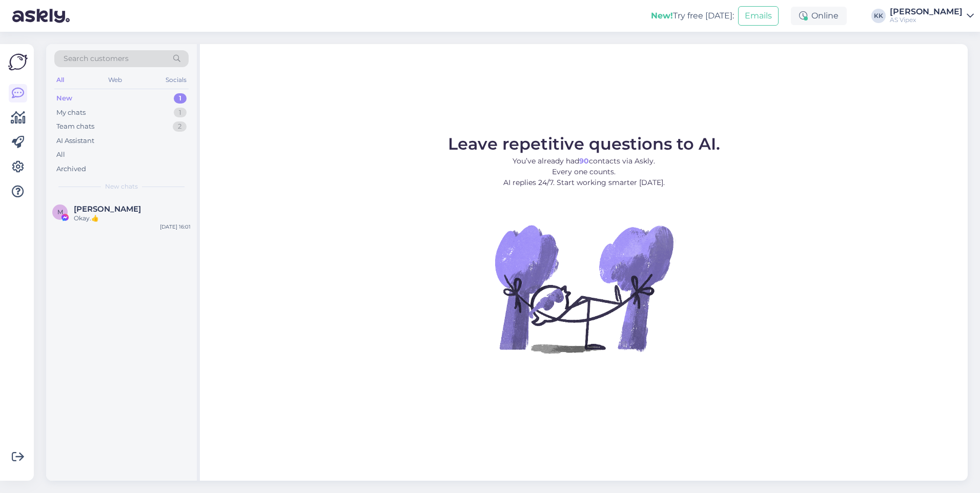 The height and width of the screenshot is (493, 980). Describe the element at coordinates (18, 62) in the screenshot. I see `img: Askly Logo` at that location.